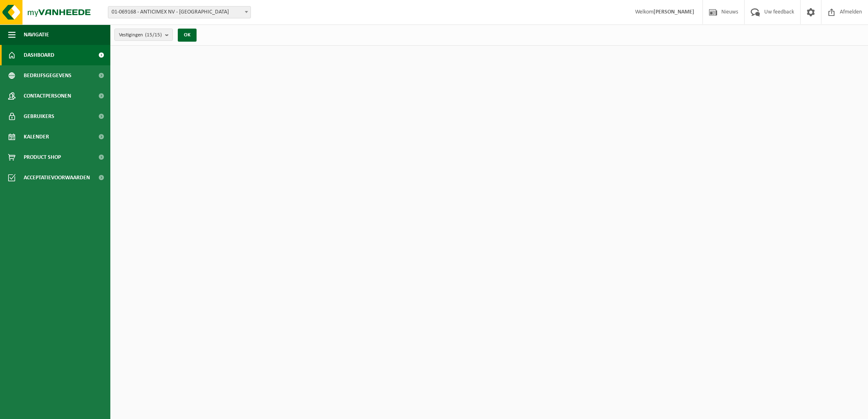  What do you see at coordinates (47, 76) in the screenshot?
I see `span: Bedrijfsgegevens` at bounding box center [47, 76].